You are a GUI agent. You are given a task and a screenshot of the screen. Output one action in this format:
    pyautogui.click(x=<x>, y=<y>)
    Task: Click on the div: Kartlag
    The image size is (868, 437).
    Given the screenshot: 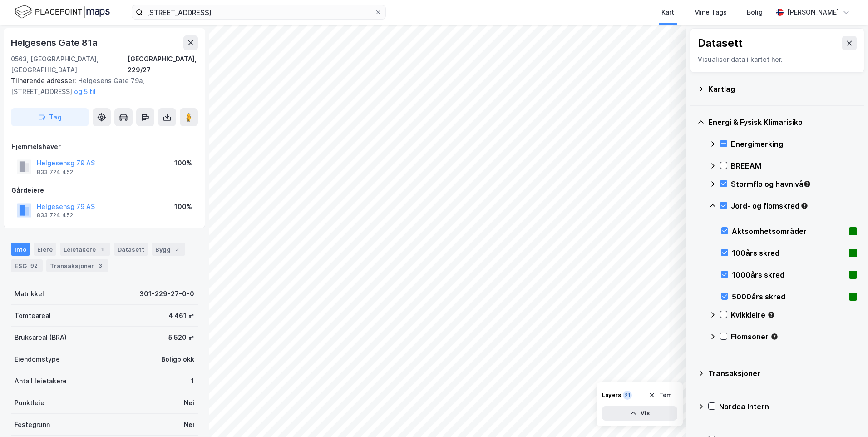 What is the action you would take?
    pyautogui.click(x=782, y=89)
    